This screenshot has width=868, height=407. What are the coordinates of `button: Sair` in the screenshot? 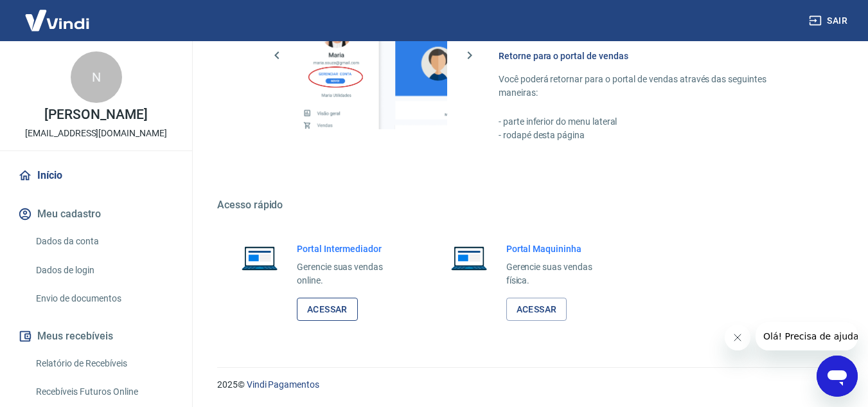 It's located at (830, 21).